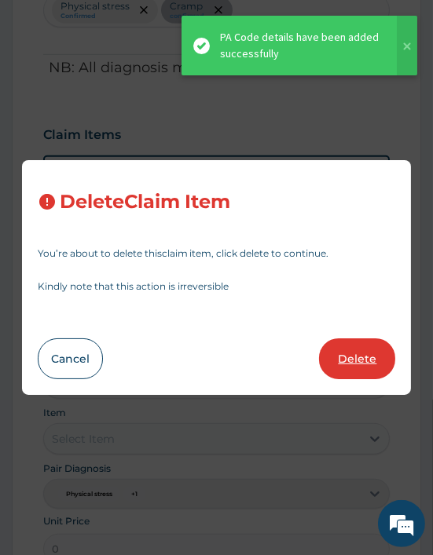  Describe the element at coordinates (46, 98) in the screenshot. I see `img: d_794563401_company_1708531726252_794563401` at that location.